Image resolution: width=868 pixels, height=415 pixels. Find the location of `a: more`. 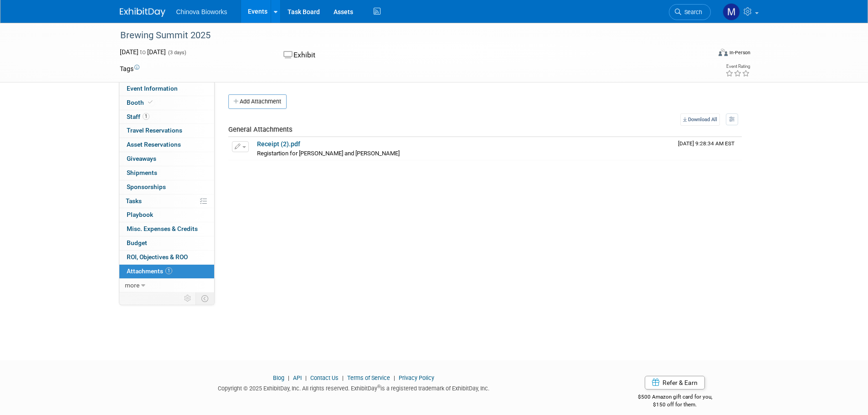

a: more is located at coordinates (167, 285).